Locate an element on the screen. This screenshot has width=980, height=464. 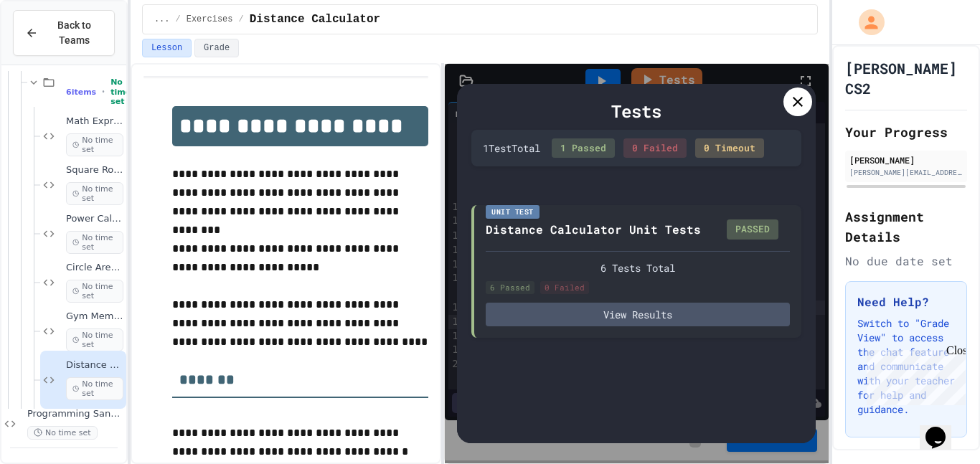
span: 6 items is located at coordinates (81, 92).